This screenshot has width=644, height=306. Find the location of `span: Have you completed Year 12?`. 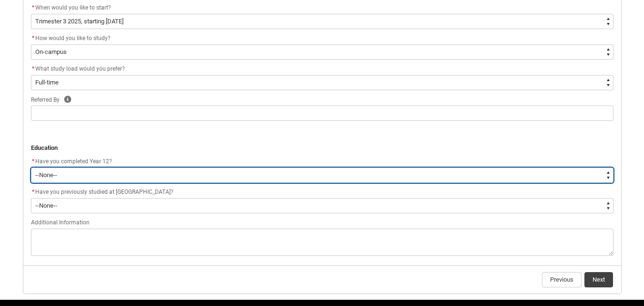

span: Have you completed Year 12? is located at coordinates (73, 161).